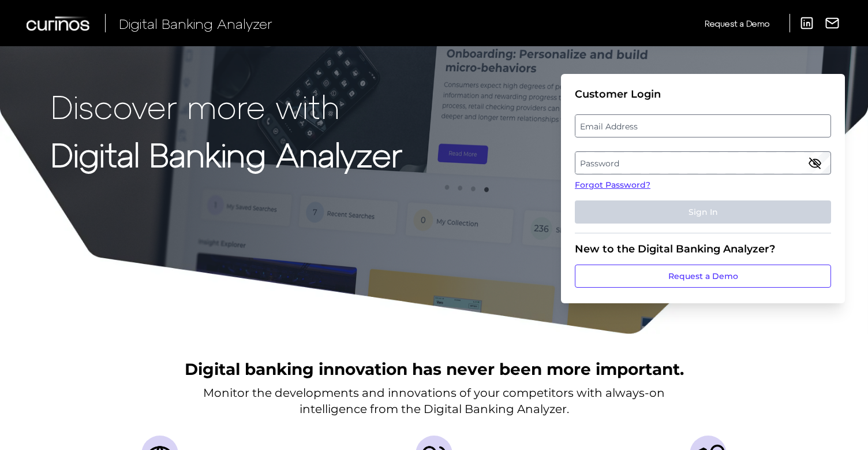 This screenshot has width=868, height=450. I want to click on strong: Digital Banking Analyzer, so click(226, 153).